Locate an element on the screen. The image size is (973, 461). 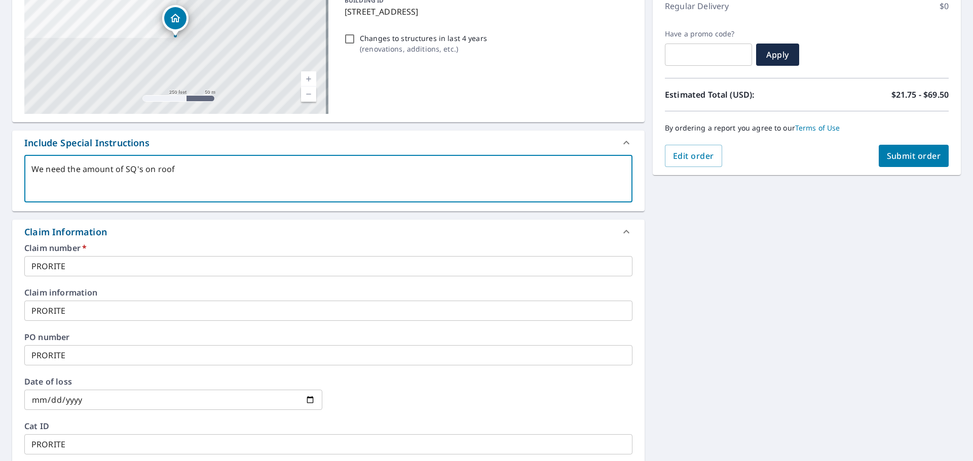
p: ( renovations, additions, etc. ) is located at coordinates (423, 49).